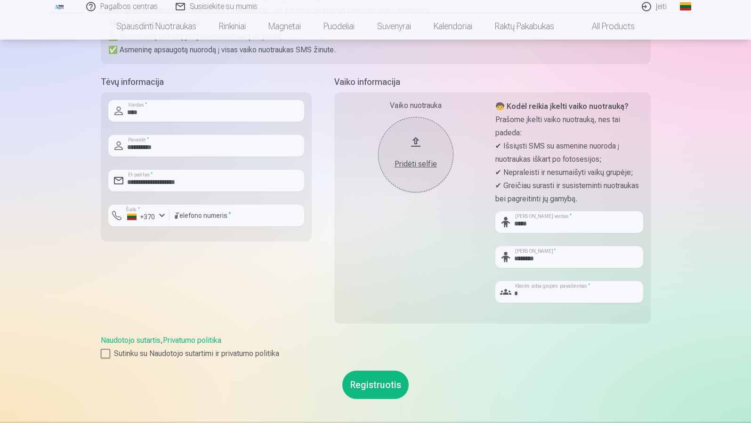  I want to click on a: All products, so click(606, 26).